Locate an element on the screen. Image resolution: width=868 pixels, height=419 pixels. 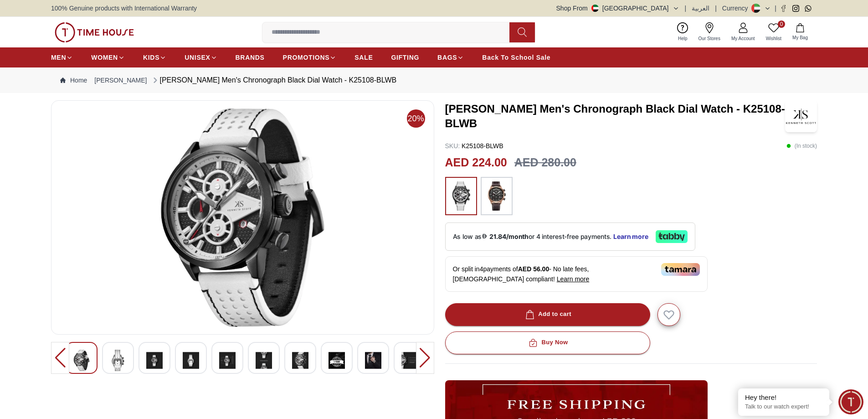
span: BAGS is located at coordinates (447, 57).